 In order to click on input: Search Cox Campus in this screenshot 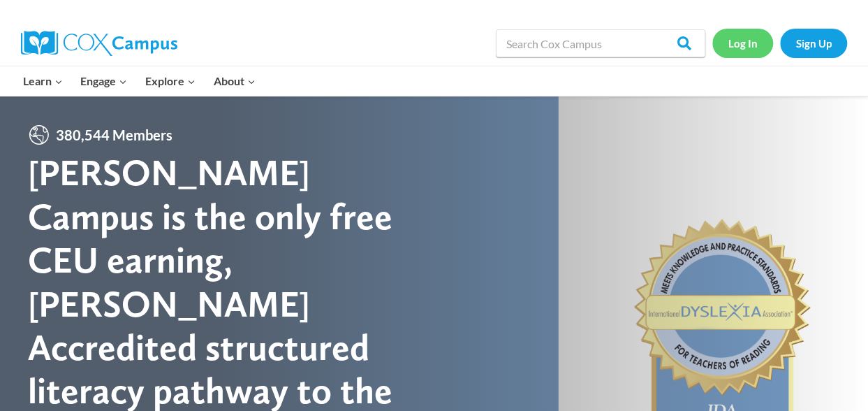, I will do `click(601, 43)`.